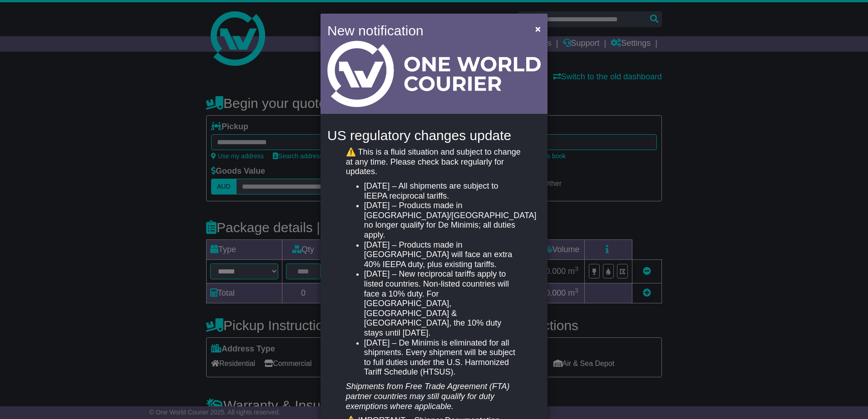 The width and height of the screenshot is (868, 419). Describe the element at coordinates (434, 74) in the screenshot. I see `img: Light` at that location.